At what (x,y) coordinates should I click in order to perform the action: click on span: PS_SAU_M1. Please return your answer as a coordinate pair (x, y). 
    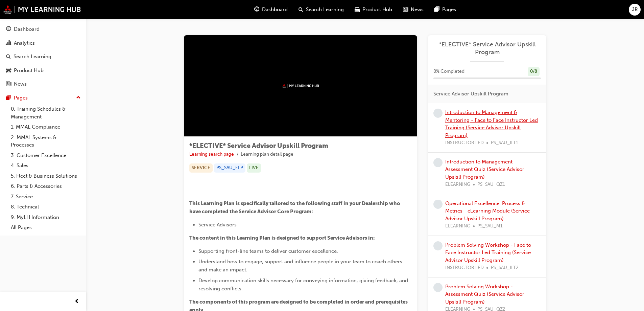
    Looking at the image, I should click on (490, 226).